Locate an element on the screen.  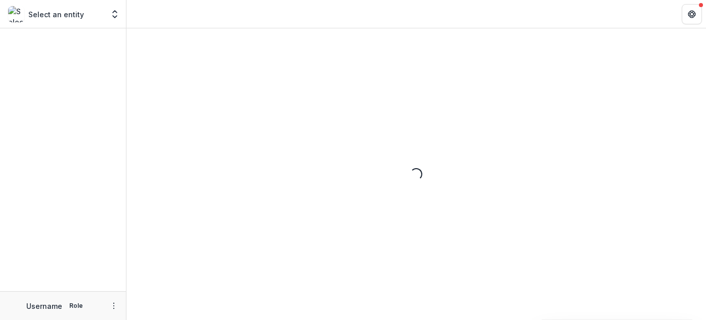
button: More is located at coordinates (114, 306).